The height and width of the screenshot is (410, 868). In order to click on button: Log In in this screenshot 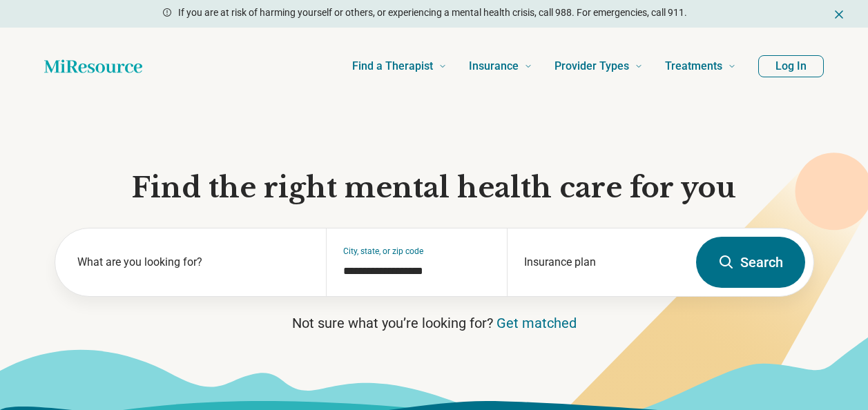, I will do `click(791, 66)`.